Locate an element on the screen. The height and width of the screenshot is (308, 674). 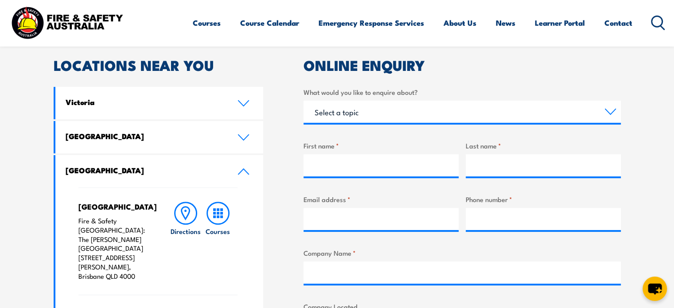
label: First name is located at coordinates (381, 145).